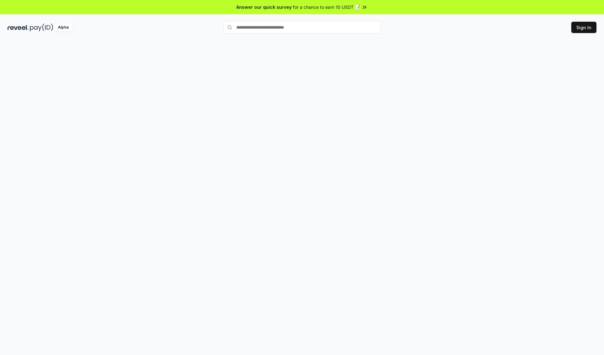 Image resolution: width=604 pixels, height=355 pixels. I want to click on button: Sign In, so click(584, 27).